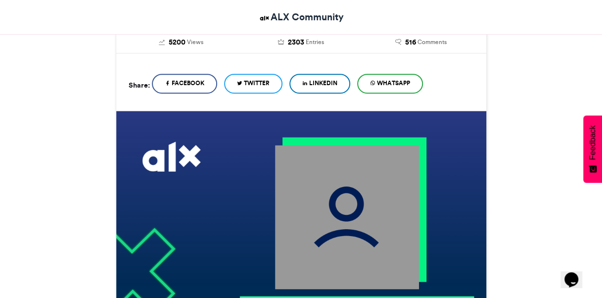 Image resolution: width=602 pixels, height=298 pixels. Describe the element at coordinates (195, 42) in the screenshot. I see `span: Views` at that location.